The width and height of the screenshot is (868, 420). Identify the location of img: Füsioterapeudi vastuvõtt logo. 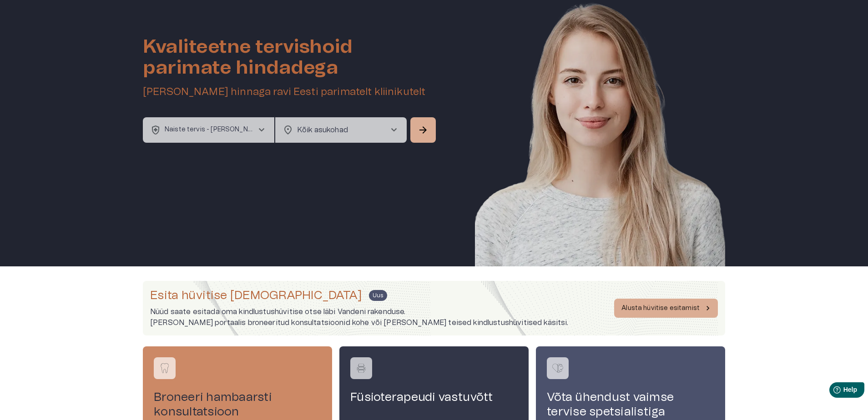
(361, 368).